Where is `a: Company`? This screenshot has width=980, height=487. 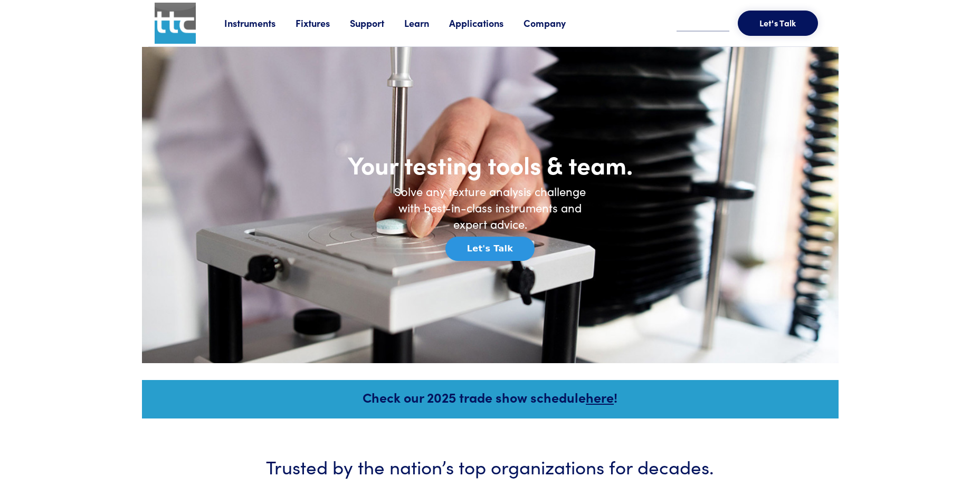 a: Company is located at coordinates (555, 22).